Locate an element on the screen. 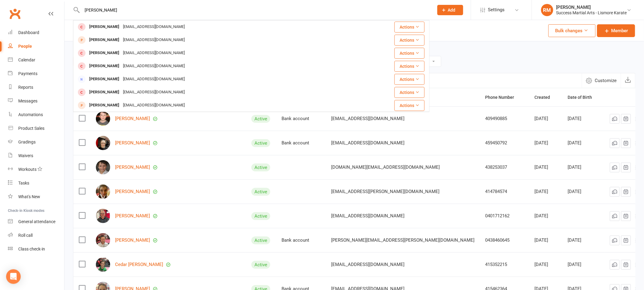 This screenshot has width=644, height=290. div: Automations is located at coordinates (31, 115).